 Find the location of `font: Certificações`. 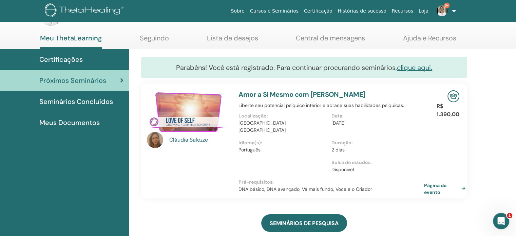

font: Certificações is located at coordinates (61, 59).